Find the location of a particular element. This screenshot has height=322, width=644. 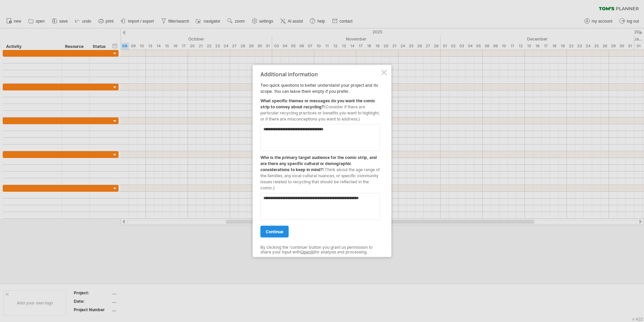

div: Who is the primary target audience for the comic strip, and are there any specific cultural or de... is located at coordinates (320, 171).